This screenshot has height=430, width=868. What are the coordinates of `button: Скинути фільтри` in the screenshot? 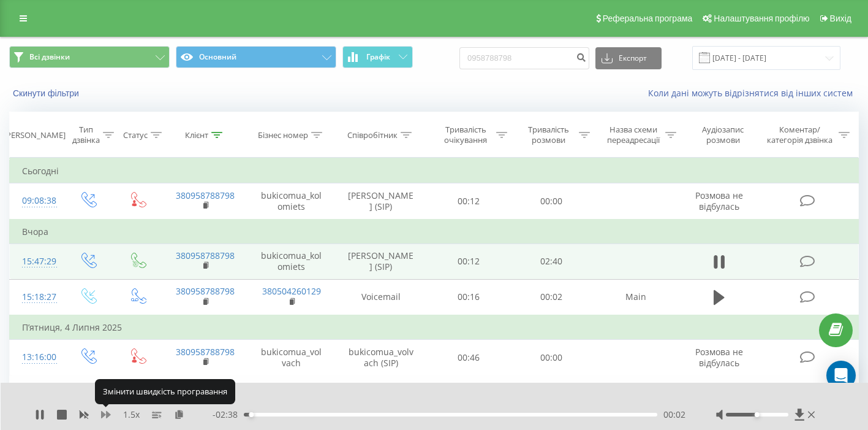 It's located at (47, 93).